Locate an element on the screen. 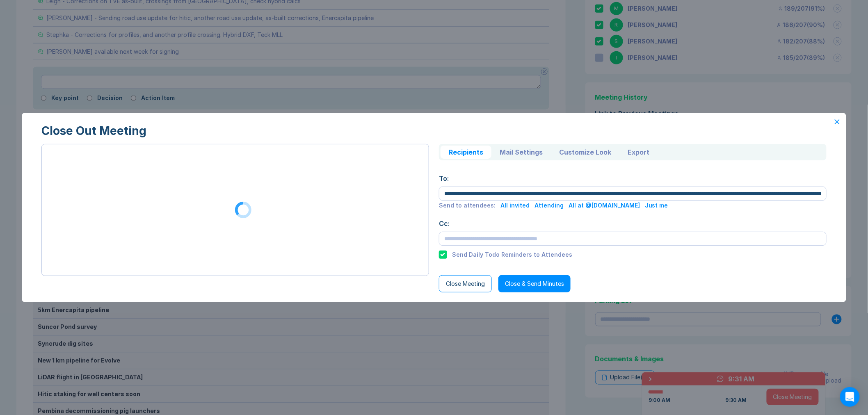  div: All invited is located at coordinates (515, 205).